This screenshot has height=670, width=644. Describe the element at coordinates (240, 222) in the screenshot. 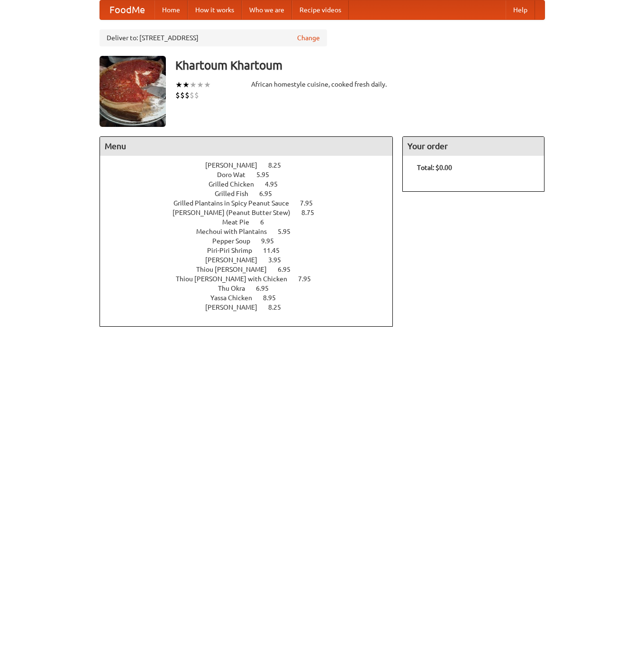

I see `span: Meat Pie` at that location.